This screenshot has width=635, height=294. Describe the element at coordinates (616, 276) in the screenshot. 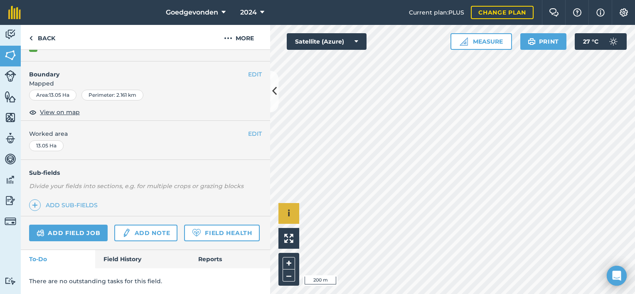

I see `div: Open Intercom Messenger` at that location.